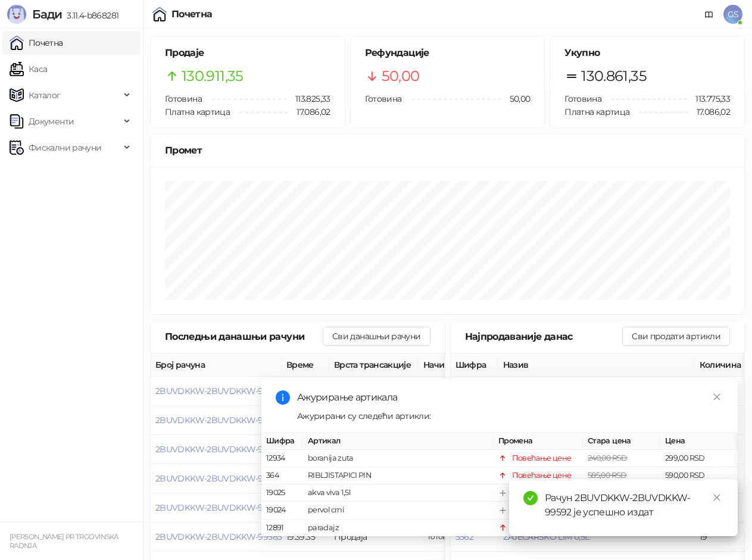 The height and width of the screenshot is (560, 752). I want to click on span: 2BUVDKKW-2BUVDKKW-99586, so click(219, 508).